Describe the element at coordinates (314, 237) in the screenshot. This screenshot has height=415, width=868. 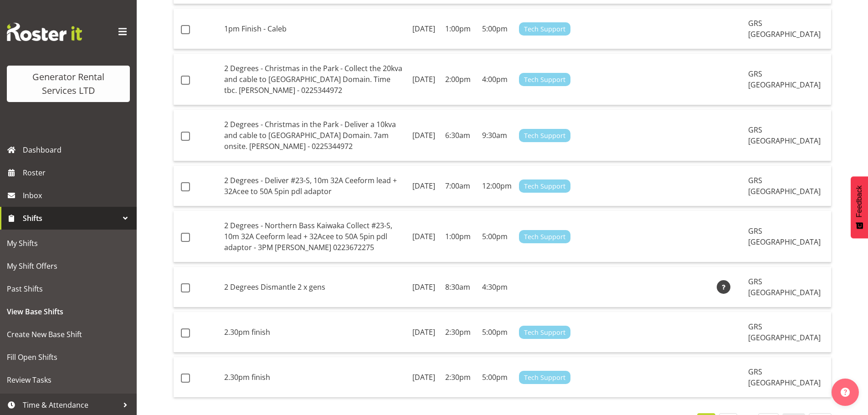
I see `td: 2 Degrees - Northern Bass Kaiwaka Collect #23-S, 10m 32A Ceeform lead + 32Acee to 50A 5pin pdl ad...` at that location.